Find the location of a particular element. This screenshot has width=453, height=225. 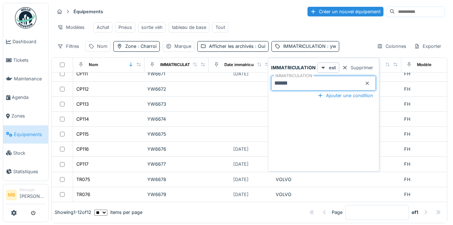

span: Stock is located at coordinates (29, 153).